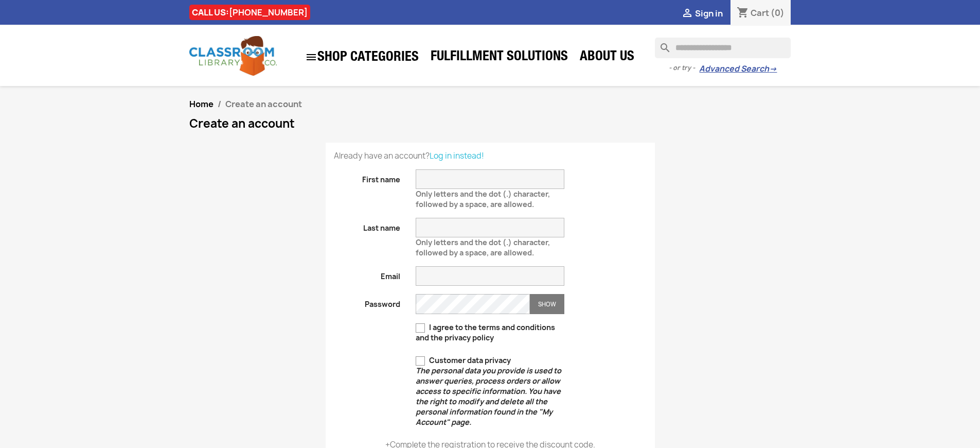 The image size is (980, 448). Describe the element at coordinates (201, 104) in the screenshot. I see `span: Home` at that location.